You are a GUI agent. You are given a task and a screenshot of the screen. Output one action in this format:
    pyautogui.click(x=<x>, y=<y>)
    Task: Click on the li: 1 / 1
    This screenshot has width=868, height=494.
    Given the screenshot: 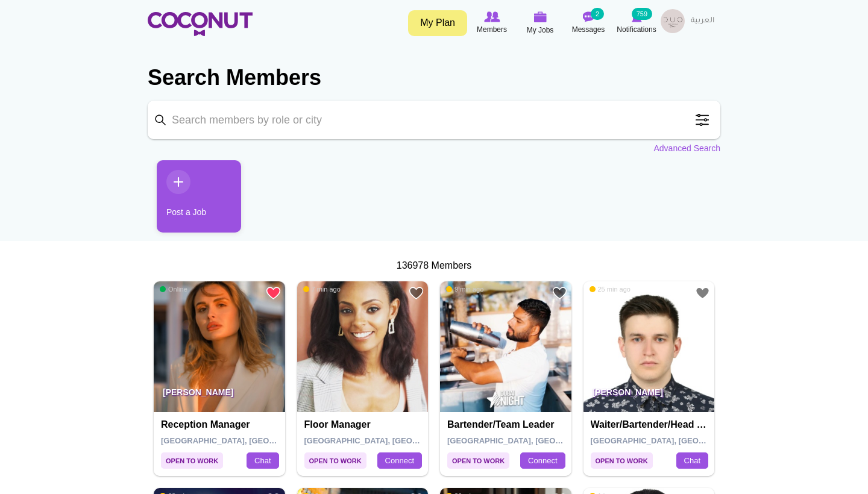 What is the action you would take?
    pyautogui.click(x=189, y=200)
    